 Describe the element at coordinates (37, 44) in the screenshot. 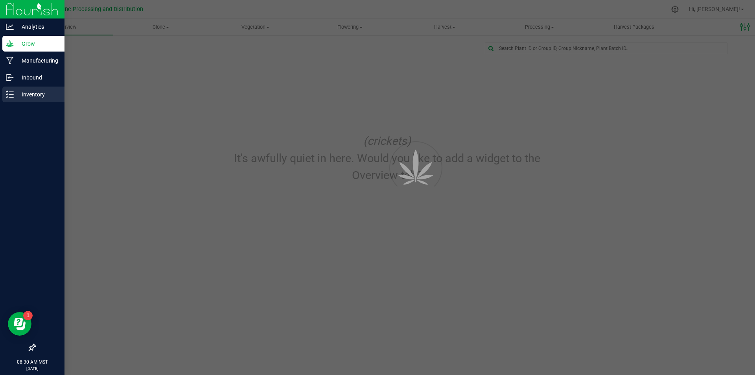

I see `p: Grow` at that location.